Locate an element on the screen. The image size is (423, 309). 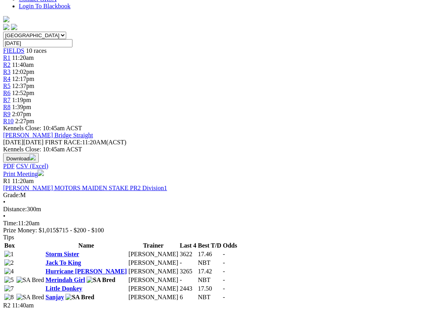
a: Little Donkey is located at coordinates (64, 289).